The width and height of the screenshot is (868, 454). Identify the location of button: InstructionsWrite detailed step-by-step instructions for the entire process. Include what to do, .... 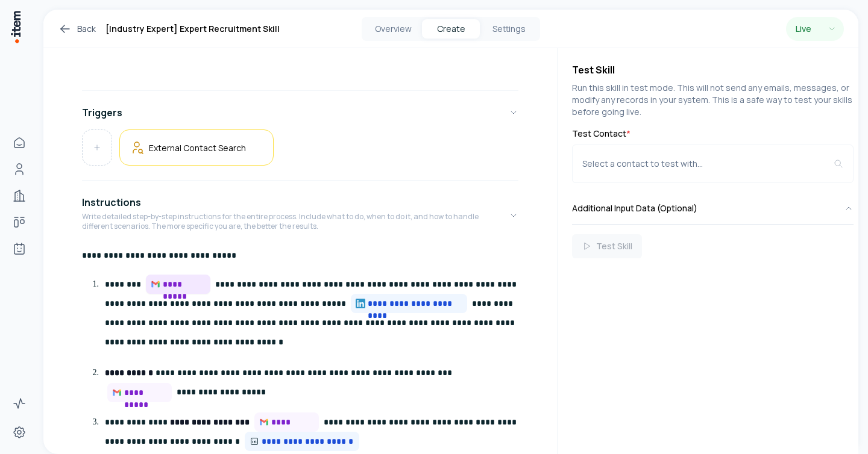
(300, 216).